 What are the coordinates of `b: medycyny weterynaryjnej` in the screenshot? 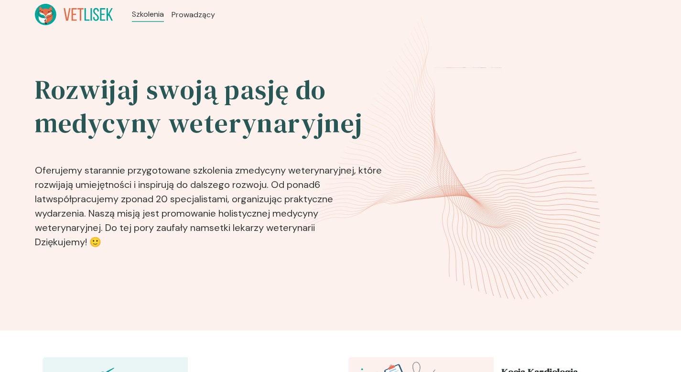 It's located at (297, 170).